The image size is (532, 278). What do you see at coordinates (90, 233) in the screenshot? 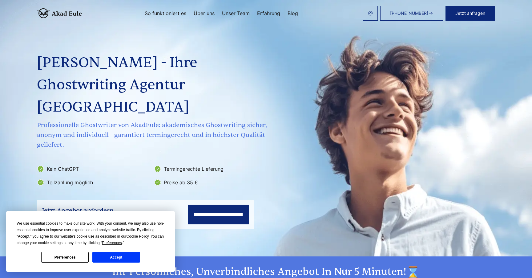
I see `div: We use essential cookies to make our site work. With your consent, we may also use non-essential ...` at bounding box center [90, 233].